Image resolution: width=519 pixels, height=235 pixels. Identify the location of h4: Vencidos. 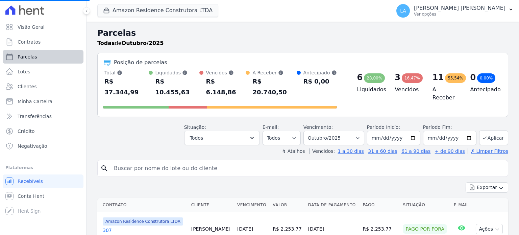
(408, 90).